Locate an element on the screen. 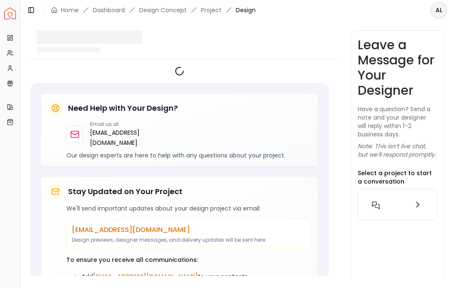 The image size is (454, 288). p: Have a question? Send a note and your designer will reply within 1–2 business days. is located at coordinates (397, 122).